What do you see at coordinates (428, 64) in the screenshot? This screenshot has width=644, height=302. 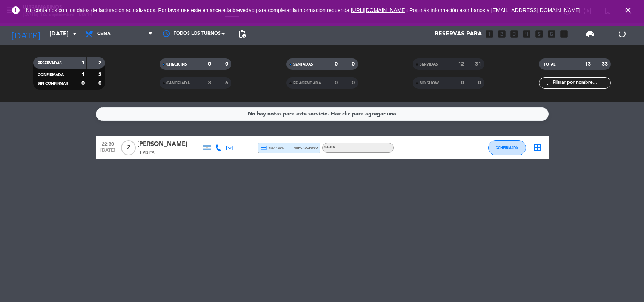 I see `span: SERVIDAS` at bounding box center [428, 64].